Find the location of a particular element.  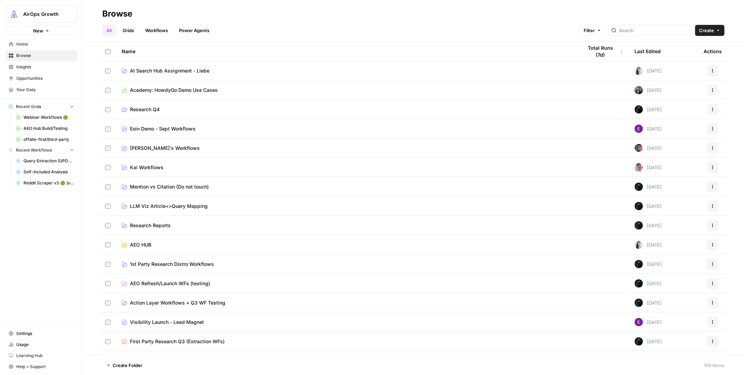

a: Reddit Scraper v3 🟢 (older version) is located at coordinates (45, 183).